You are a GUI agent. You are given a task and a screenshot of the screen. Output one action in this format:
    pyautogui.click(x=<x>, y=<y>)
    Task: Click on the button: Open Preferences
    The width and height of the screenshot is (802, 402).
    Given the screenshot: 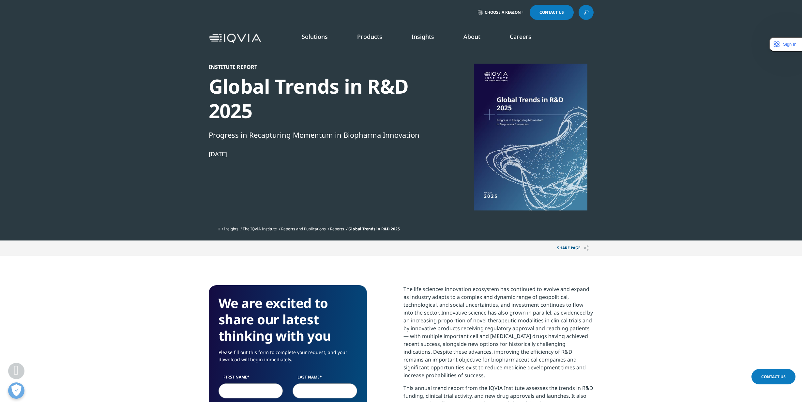 What is the action you would take?
    pyautogui.click(x=16, y=391)
    